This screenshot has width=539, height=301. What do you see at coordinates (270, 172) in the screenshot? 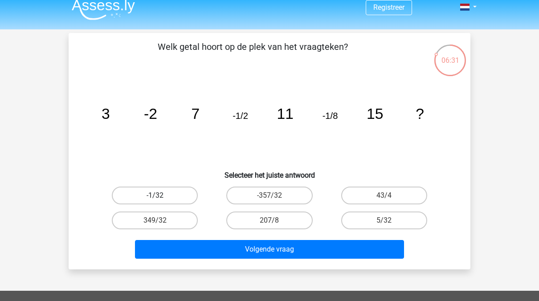
I see `h6: Selecteer het juiste antwoord` at bounding box center [270, 172].